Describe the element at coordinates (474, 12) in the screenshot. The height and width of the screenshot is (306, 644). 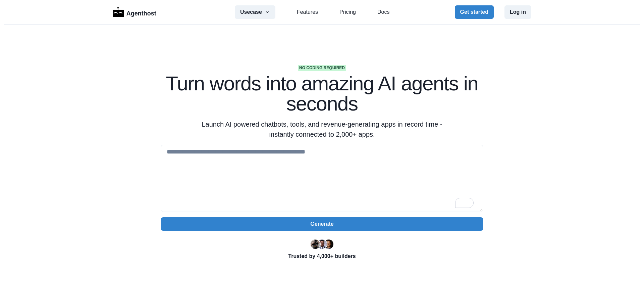
I see `a: Get started` at that location.